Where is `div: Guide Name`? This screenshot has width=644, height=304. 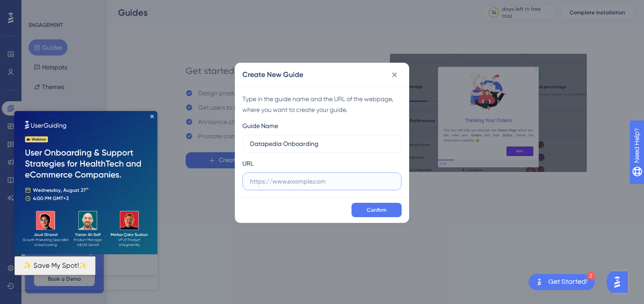 div: Guide Name is located at coordinates (260, 126).